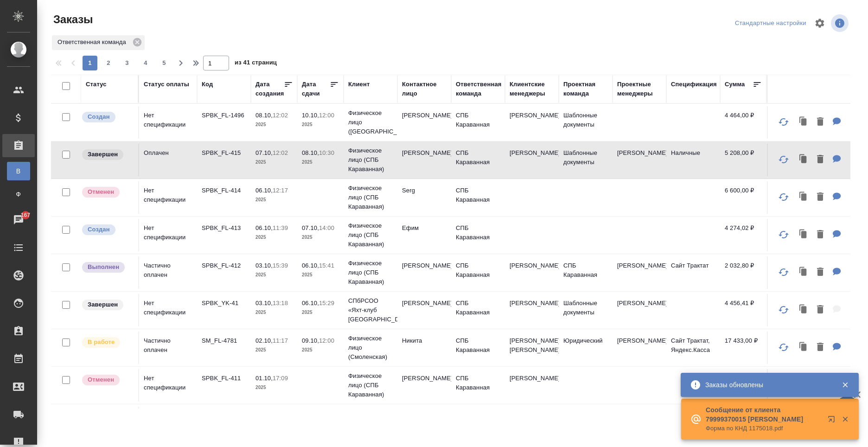 Image resolution: width=868 pixels, height=447 pixels. Describe the element at coordinates (743, 123) in the screenshot. I see `td: 4 464,00 ₽` at that location.